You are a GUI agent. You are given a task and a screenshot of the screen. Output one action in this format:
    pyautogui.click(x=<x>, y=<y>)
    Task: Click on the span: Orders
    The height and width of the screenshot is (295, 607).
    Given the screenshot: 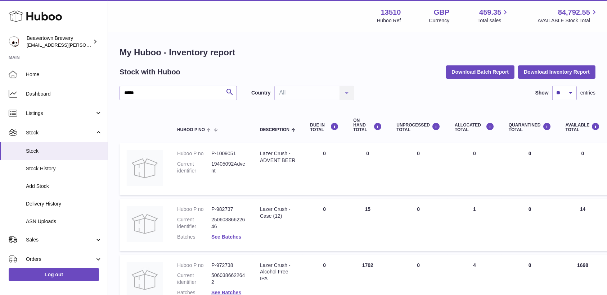 What is the action you would take?
    pyautogui.click(x=60, y=259)
    